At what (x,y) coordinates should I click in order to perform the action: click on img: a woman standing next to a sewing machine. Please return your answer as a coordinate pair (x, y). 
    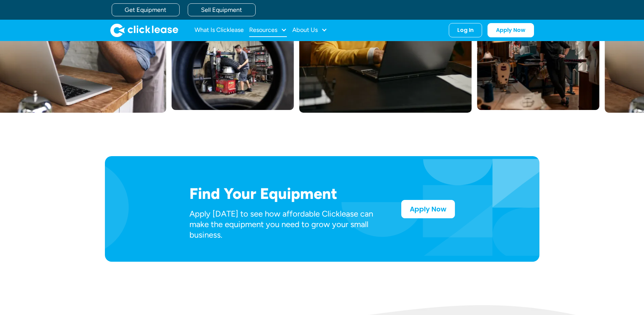
    Looking at the image, I should click on (538, 64).